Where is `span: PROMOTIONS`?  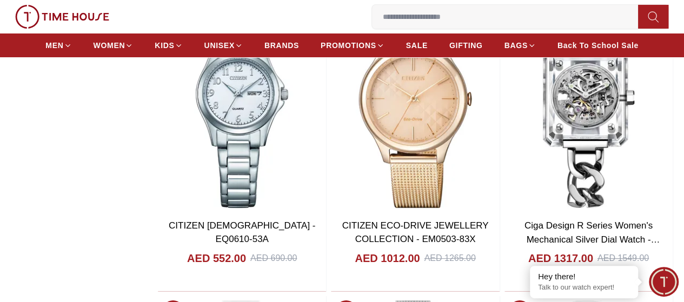
span: PROMOTIONS is located at coordinates (348, 45).